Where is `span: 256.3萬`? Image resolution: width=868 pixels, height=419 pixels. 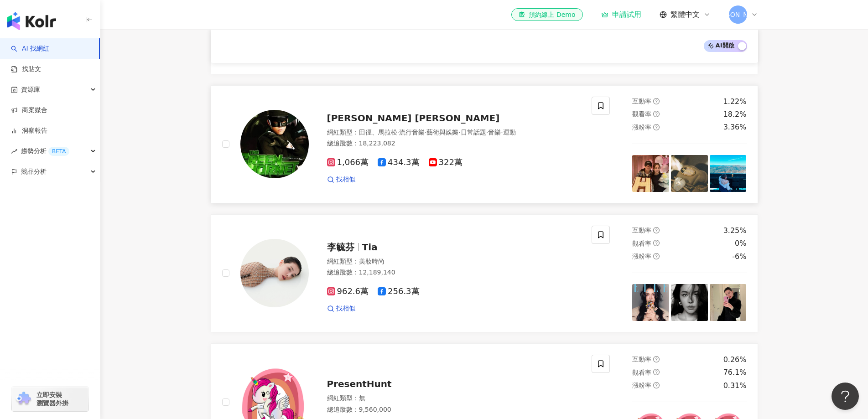
span: 256.3萬 is located at coordinates (399, 292).